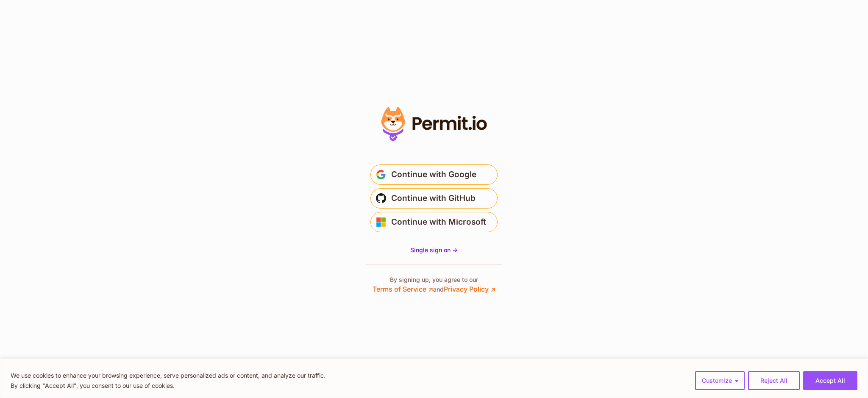  Describe the element at coordinates (439, 222) in the screenshot. I see `span: Continue with Microsoft` at that location.